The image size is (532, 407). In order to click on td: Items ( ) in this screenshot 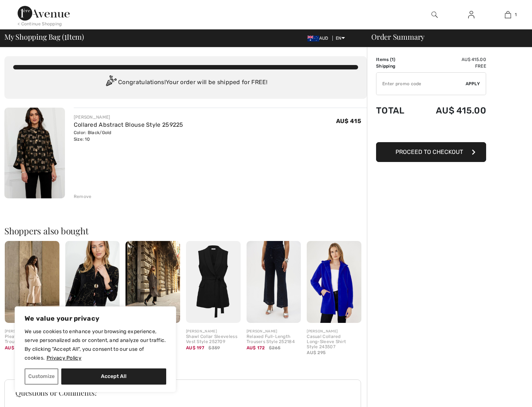, I will do `click(395, 60)`.